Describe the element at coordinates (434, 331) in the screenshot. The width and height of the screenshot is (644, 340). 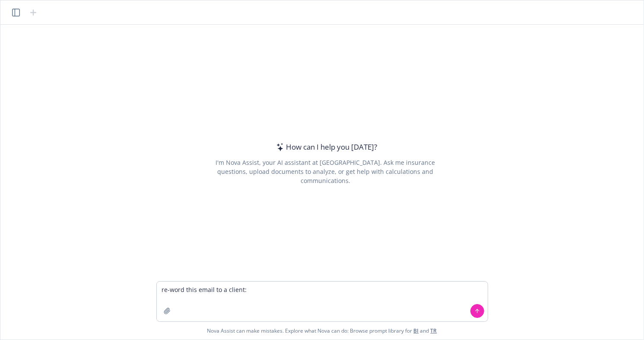
I see `a: TR` at that location.